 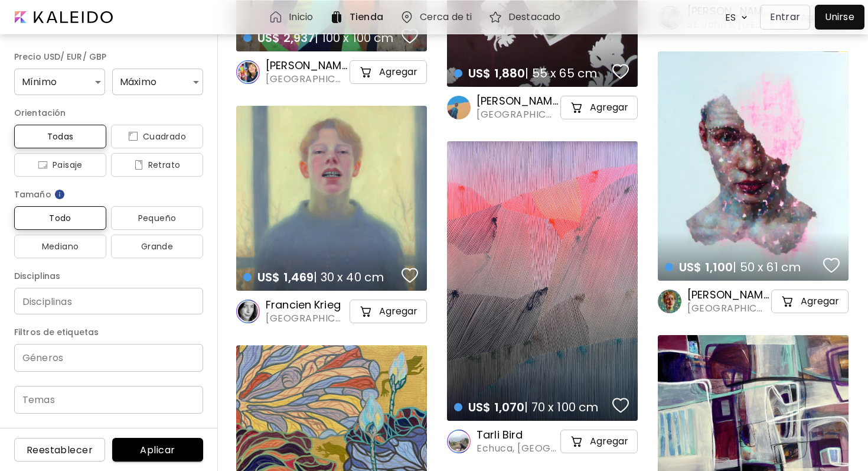 What do you see at coordinates (60, 450) in the screenshot?
I see `span: Reestablecer` at bounding box center [60, 450].